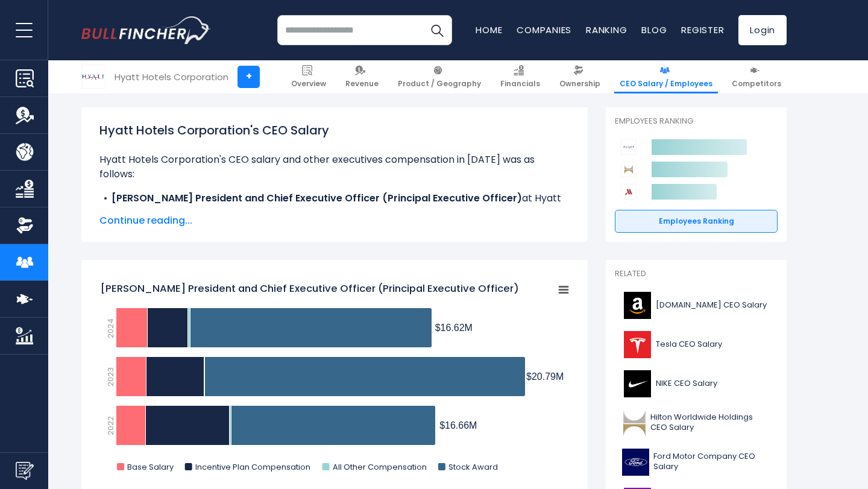  What do you see at coordinates (545, 376) in the screenshot?
I see `tspan: $20.79M` at bounding box center [545, 376].